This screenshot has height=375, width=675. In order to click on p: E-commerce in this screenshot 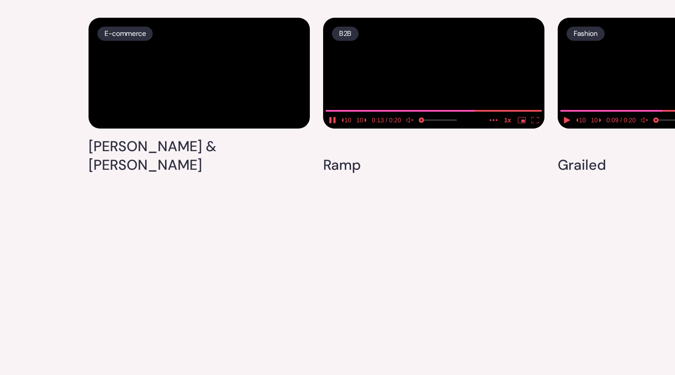, I will do `click(125, 34)`.